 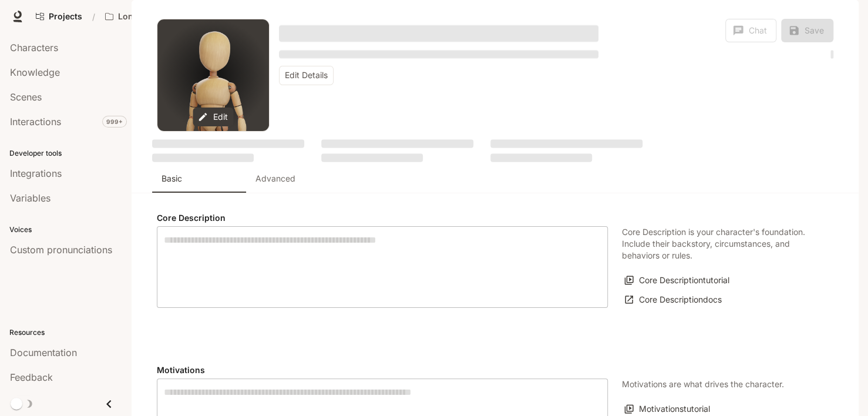 I want to click on button: Core Descriptiontutorial, so click(x=678, y=281).